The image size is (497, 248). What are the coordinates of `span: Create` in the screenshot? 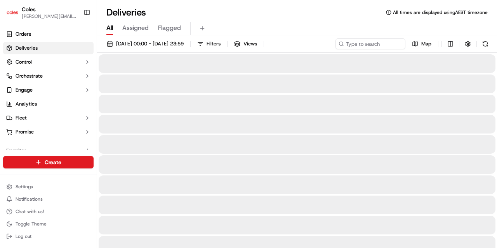 It's located at (53, 162).